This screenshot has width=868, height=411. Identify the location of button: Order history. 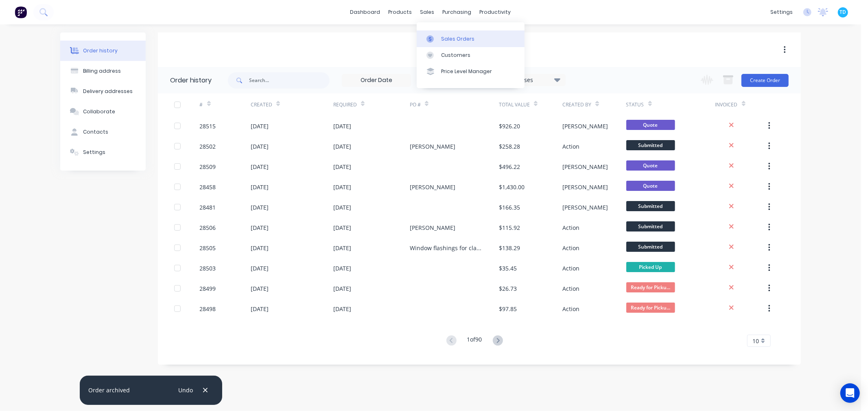
(103, 51).